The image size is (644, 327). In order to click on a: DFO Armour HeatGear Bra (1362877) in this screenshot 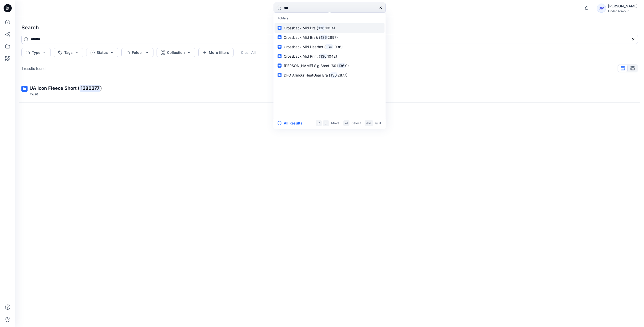, I will do `click(329, 75)`.